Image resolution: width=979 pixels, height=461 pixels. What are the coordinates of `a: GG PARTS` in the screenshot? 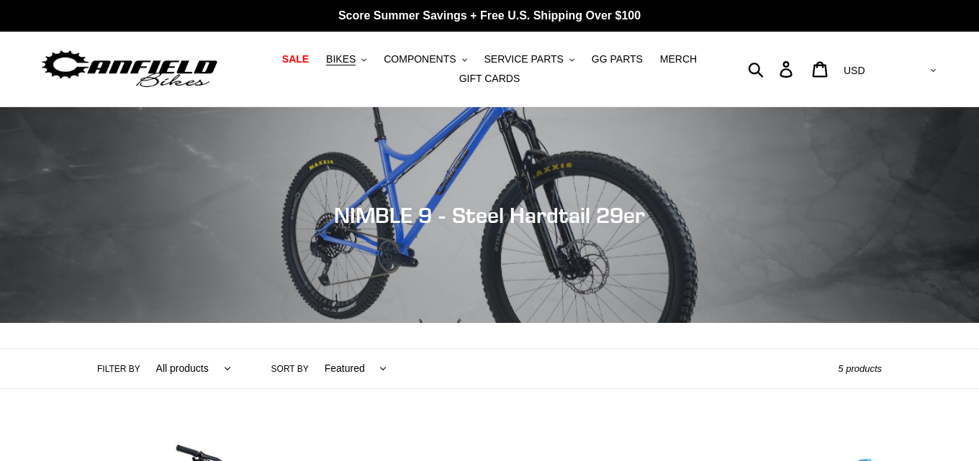 It's located at (617, 59).